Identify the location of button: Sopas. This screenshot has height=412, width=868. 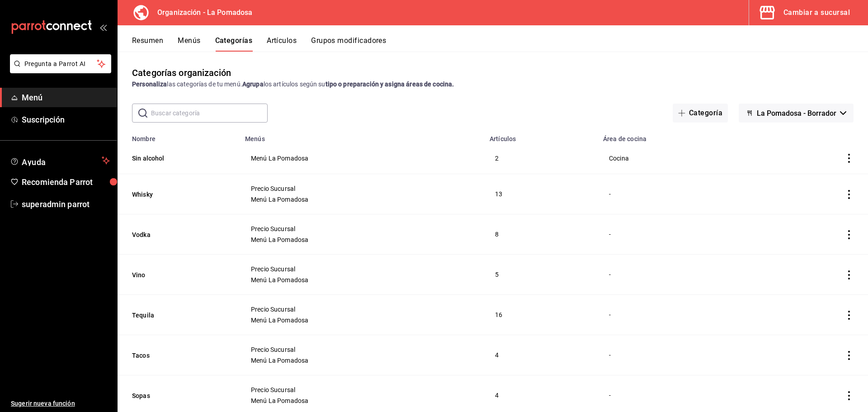
(177, 396).